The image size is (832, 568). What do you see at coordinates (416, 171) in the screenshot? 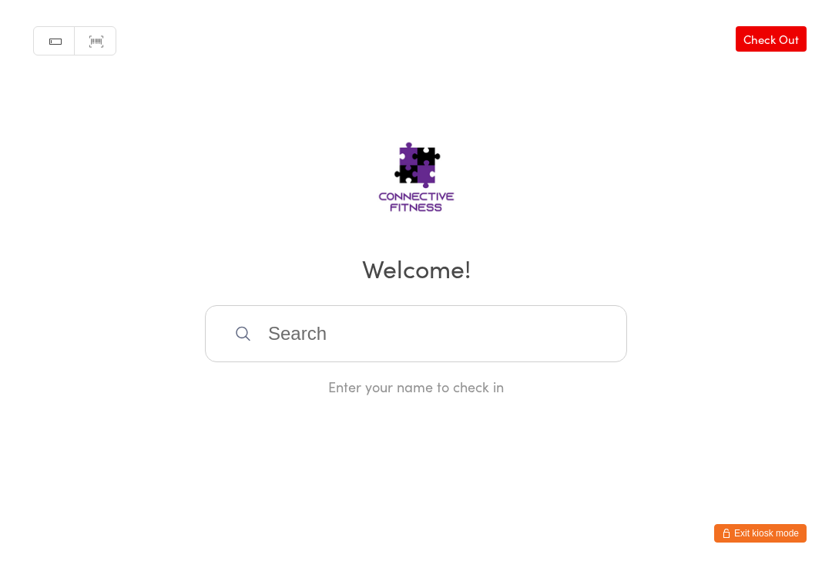
I see `img: Connective Fitness` at bounding box center [416, 171].